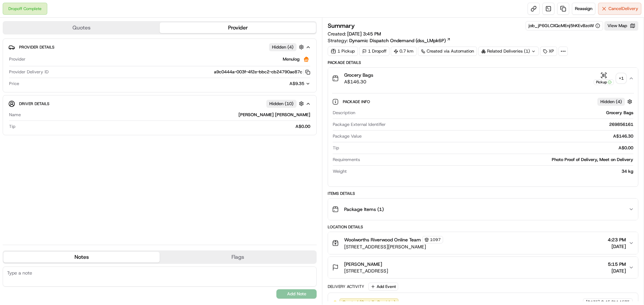 The image size is (644, 305). What do you see at coordinates (346, 286) in the screenshot?
I see `div: Delivery Activity` at bounding box center [346, 286].